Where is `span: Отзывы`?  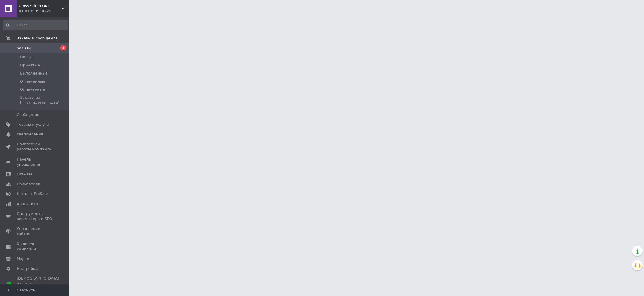
span: Отзывы is located at coordinates (24, 174).